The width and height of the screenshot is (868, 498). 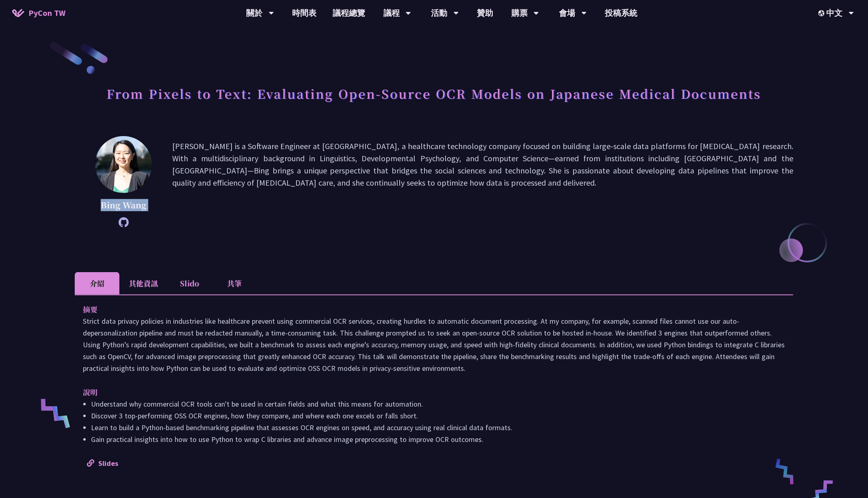 I want to click on li: Gain practical insights into how to use Python to wrap C libraries and advance image preprocessin..., so click(x=438, y=439).